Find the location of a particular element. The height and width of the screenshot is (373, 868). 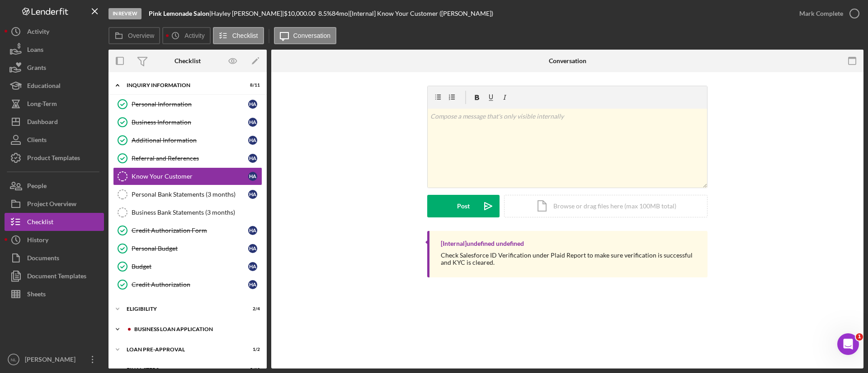

a: Loans is located at coordinates (54, 49).